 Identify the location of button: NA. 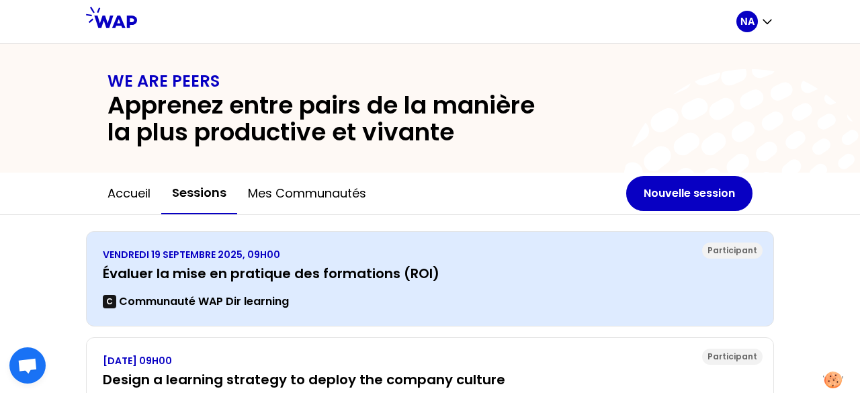
(755, 21).